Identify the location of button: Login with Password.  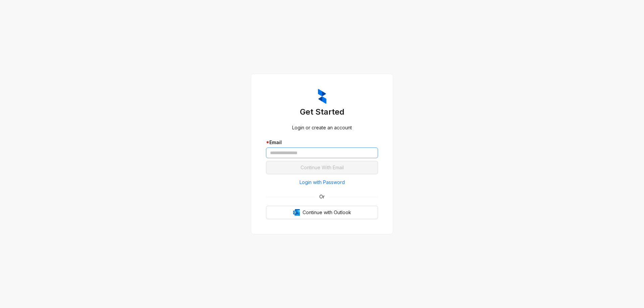
(322, 182).